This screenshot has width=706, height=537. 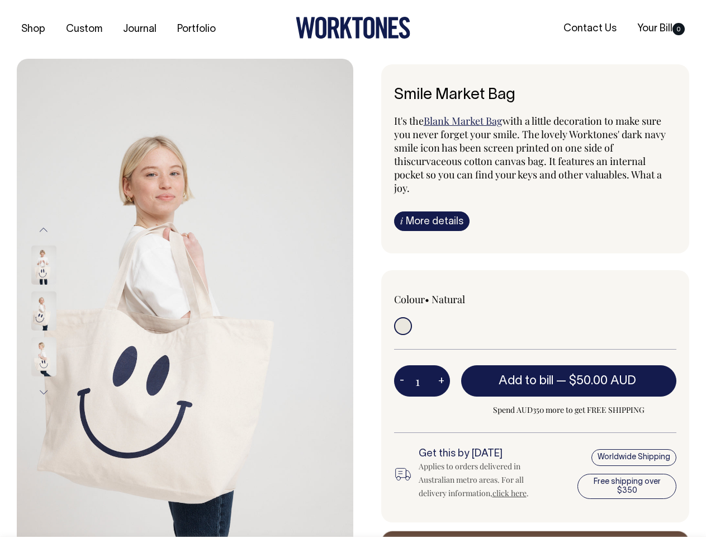 I want to click on a: Contact Us, so click(x=590, y=29).